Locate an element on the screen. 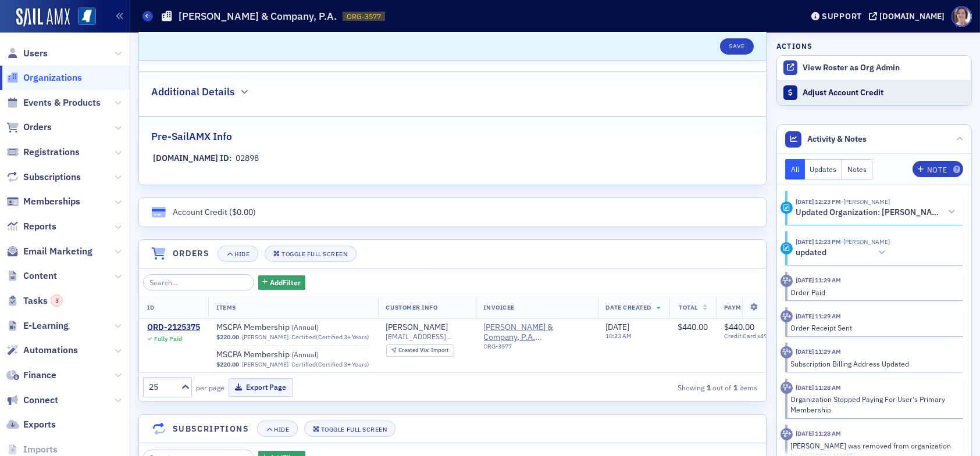 The height and width of the screenshot is (456, 980). h4: Subscriptions is located at coordinates (211, 429).